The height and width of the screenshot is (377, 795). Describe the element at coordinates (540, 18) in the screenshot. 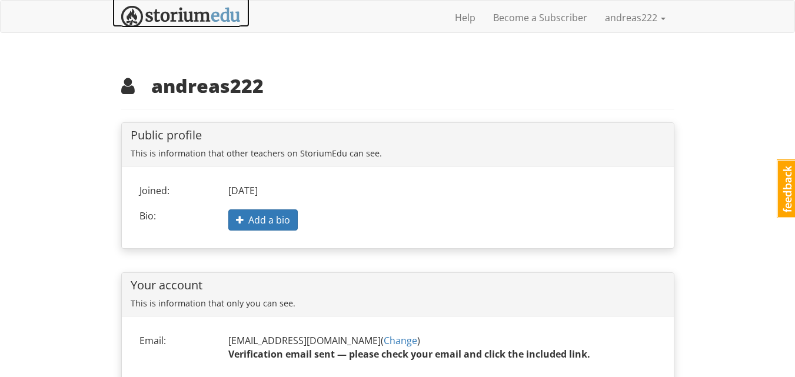

I see `a: Become a Subscriber` at that location.